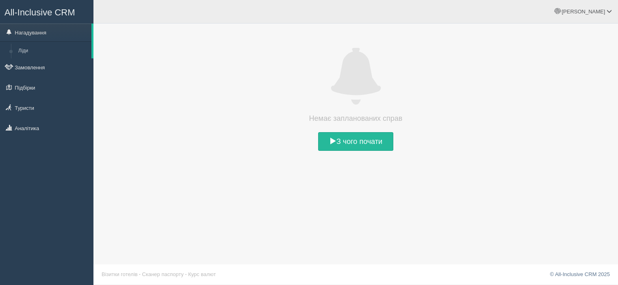 Image resolution: width=618 pixels, height=285 pixels. What do you see at coordinates (202, 275) in the screenshot?
I see `a: Курс валют` at bounding box center [202, 275].